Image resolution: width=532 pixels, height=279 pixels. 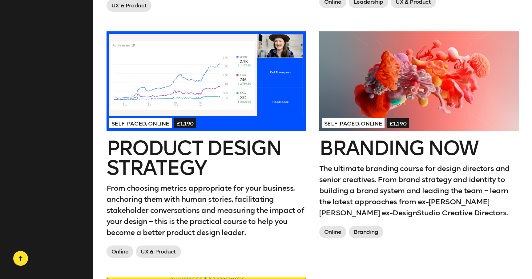 What do you see at coordinates (206, 146) in the screenshot?
I see `a: Self-paced, Online£1,190Product Design StrategyFrom choosing metrics appropriate for your busines...` at bounding box center [206, 146].